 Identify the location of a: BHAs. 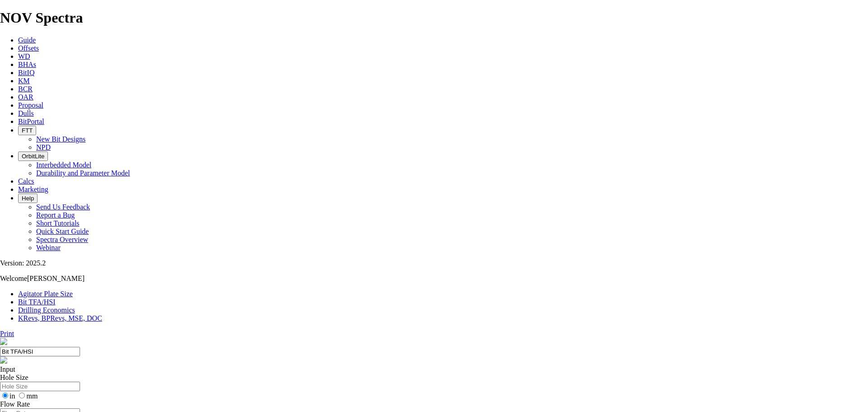
(27, 64).